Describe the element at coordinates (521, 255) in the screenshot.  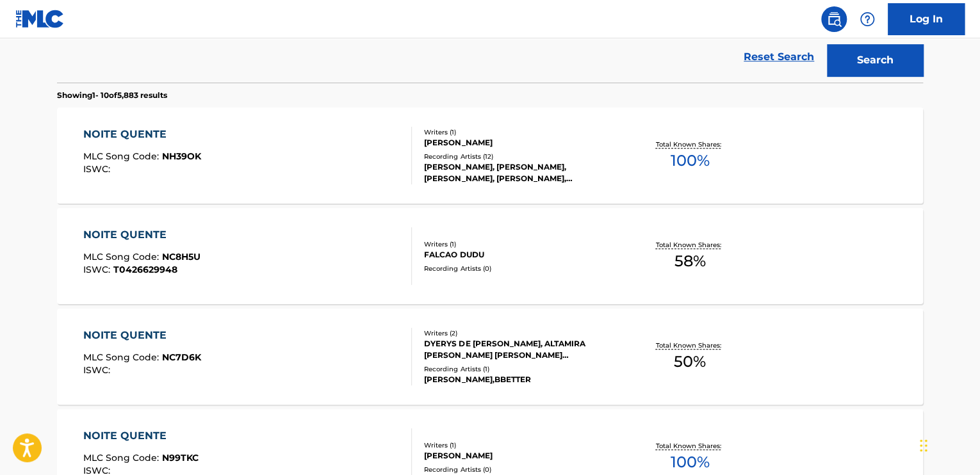
I see `div: FALCAO DUDU` at that location.